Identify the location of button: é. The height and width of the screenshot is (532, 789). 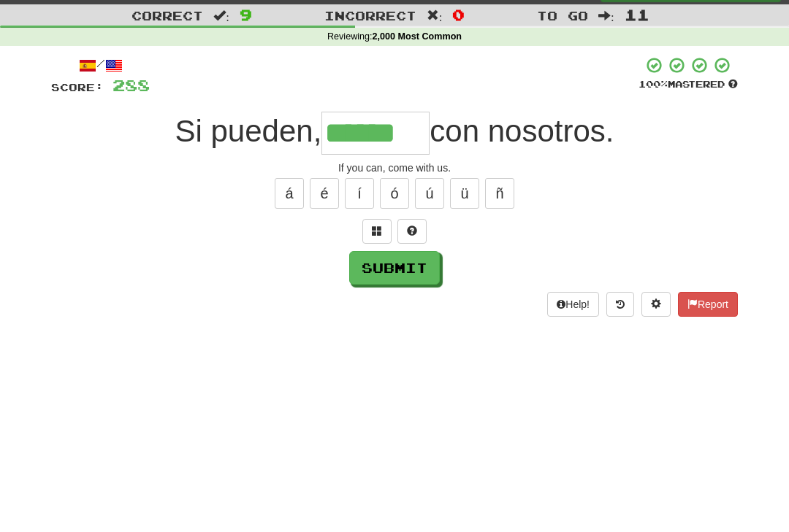
(324, 194).